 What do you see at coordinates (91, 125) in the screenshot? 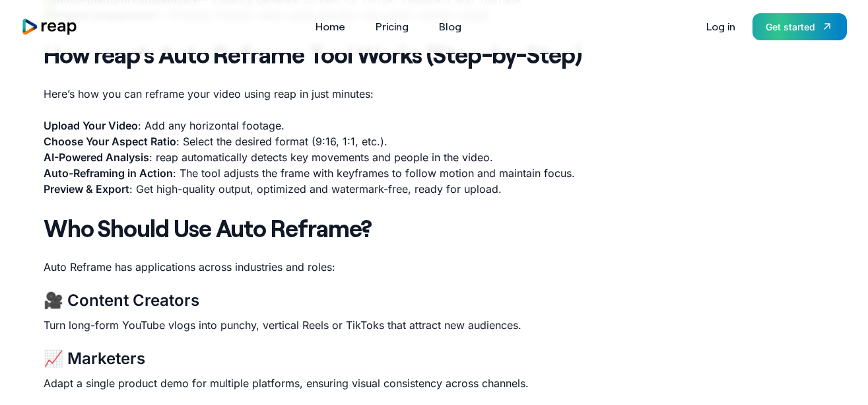
I see `strong: Upload Your Video` at bounding box center [91, 125].